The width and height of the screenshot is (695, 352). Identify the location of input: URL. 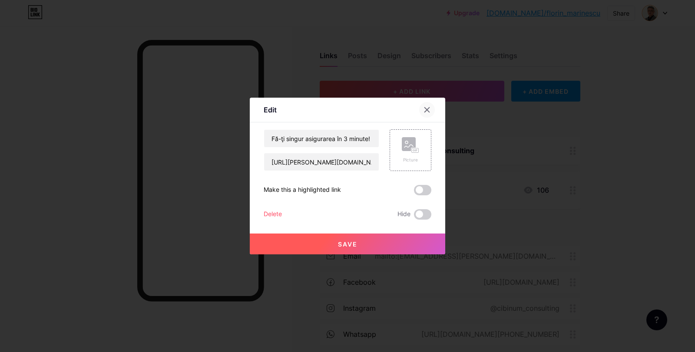
(321, 162).